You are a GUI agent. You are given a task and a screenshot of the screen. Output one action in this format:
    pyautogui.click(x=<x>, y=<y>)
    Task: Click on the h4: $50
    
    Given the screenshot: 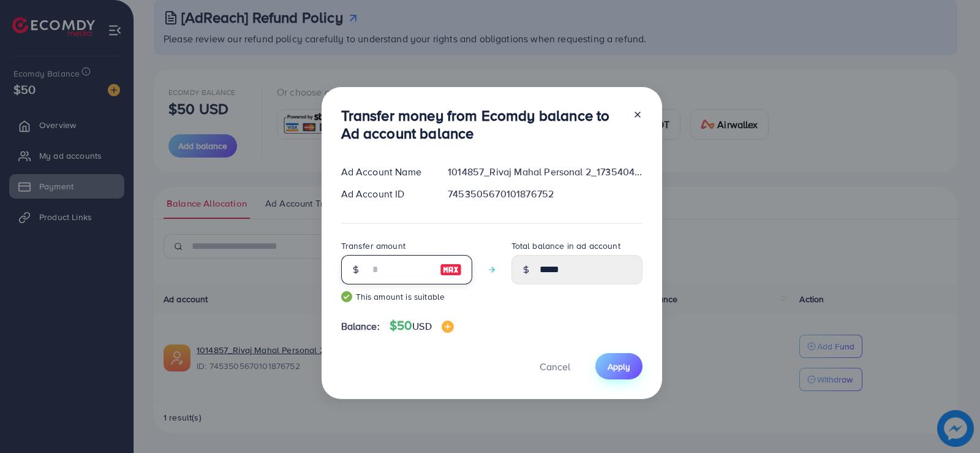 What is the action you would take?
    pyautogui.click(x=421, y=326)
    